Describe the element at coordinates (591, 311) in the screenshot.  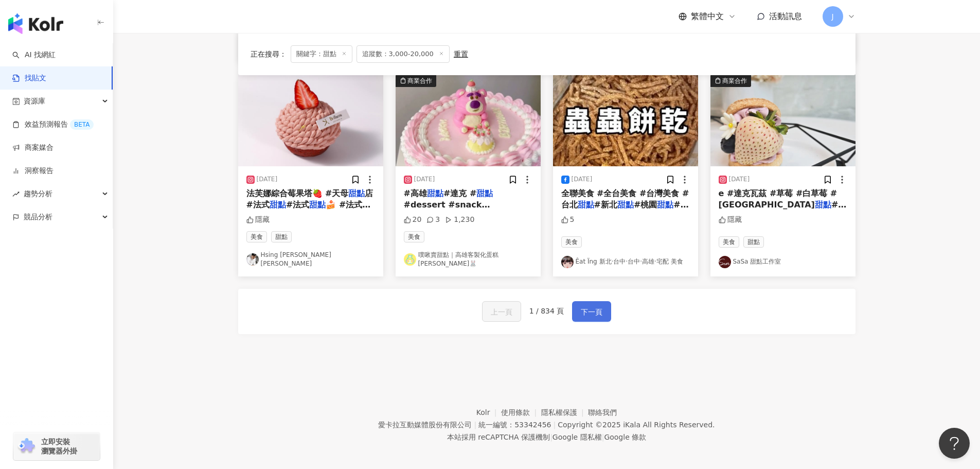
I see `button: 下一頁` at that location.